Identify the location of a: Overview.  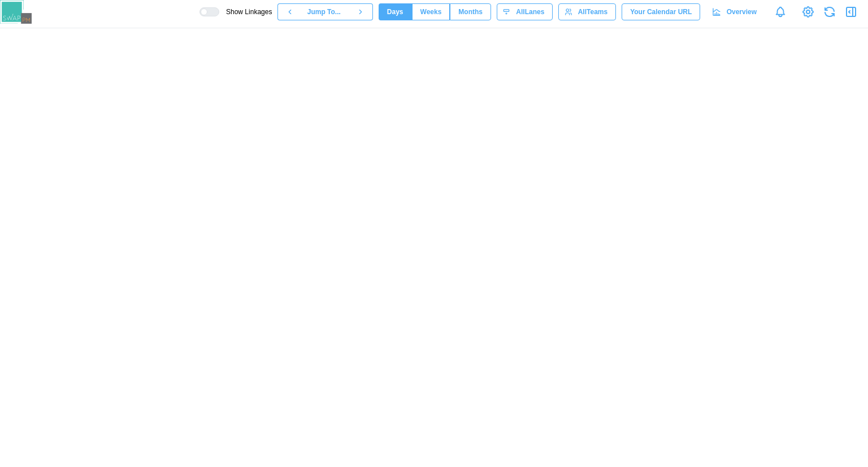
(735, 12).